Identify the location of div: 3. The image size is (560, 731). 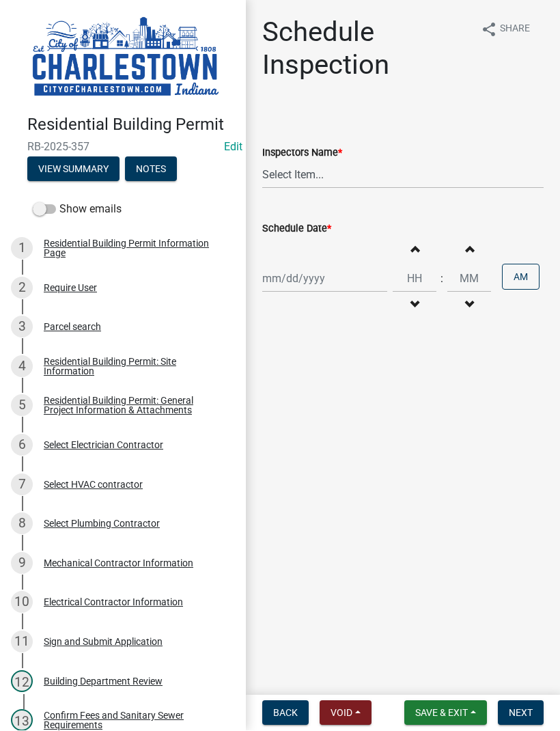
(22, 327).